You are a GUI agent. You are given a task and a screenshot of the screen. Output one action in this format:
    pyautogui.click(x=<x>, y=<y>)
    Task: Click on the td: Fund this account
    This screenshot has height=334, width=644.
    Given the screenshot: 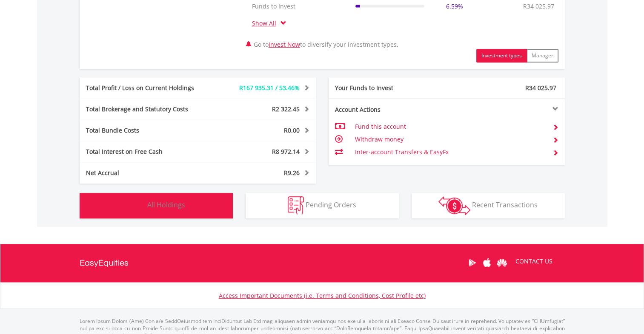 What is the action you would take?
    pyautogui.click(x=450, y=127)
    